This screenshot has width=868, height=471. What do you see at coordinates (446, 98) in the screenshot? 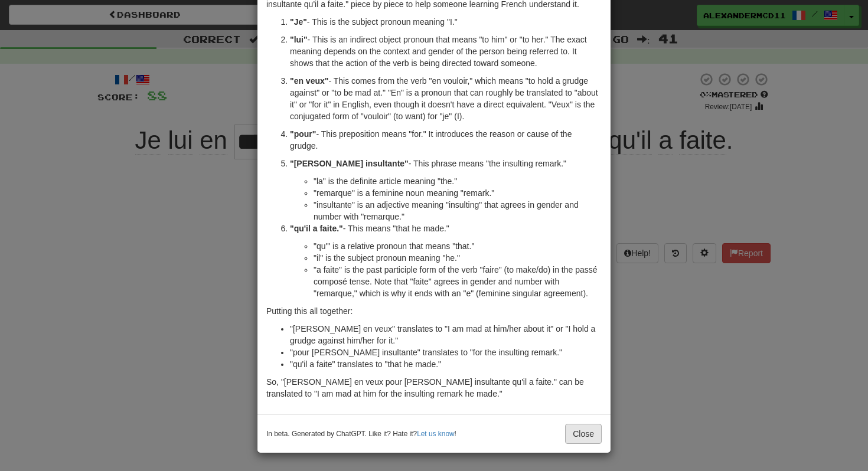
I see `p: - This comes from the verb "en vouloir," which means "to hold a grudge against" or "to be mad at....` at bounding box center [446, 98].